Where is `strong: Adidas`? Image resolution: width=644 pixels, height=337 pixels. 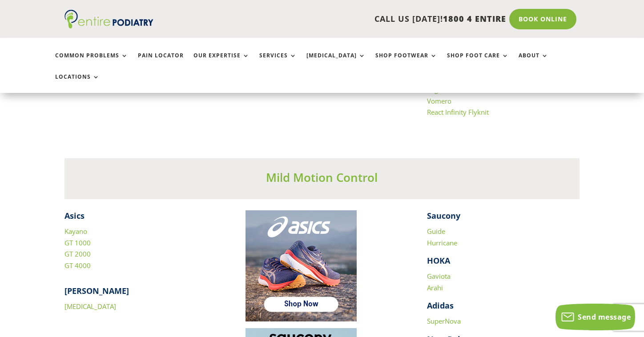 strong: Adidas is located at coordinates (440, 306).